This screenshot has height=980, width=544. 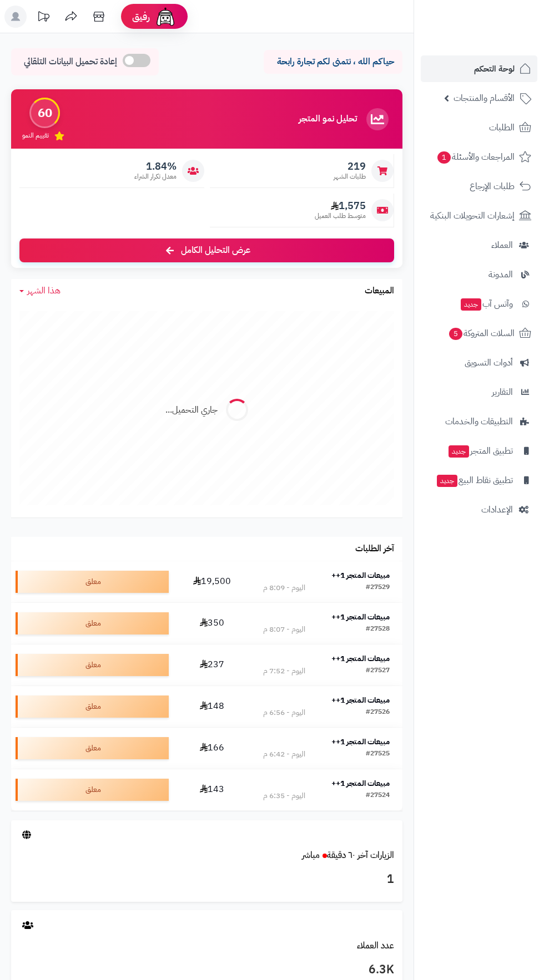 I want to click on div: اليوم - 7:52 م, so click(x=284, y=671).